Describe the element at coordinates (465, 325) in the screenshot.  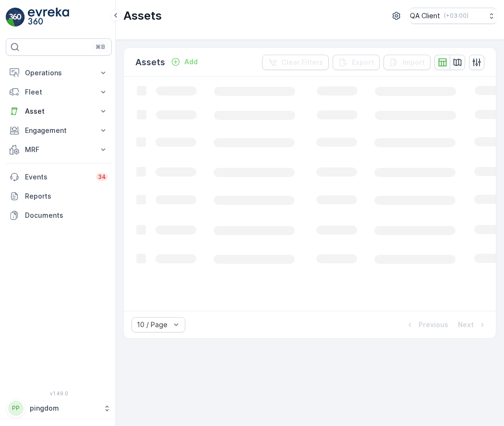
I see `p: Next` at that location.